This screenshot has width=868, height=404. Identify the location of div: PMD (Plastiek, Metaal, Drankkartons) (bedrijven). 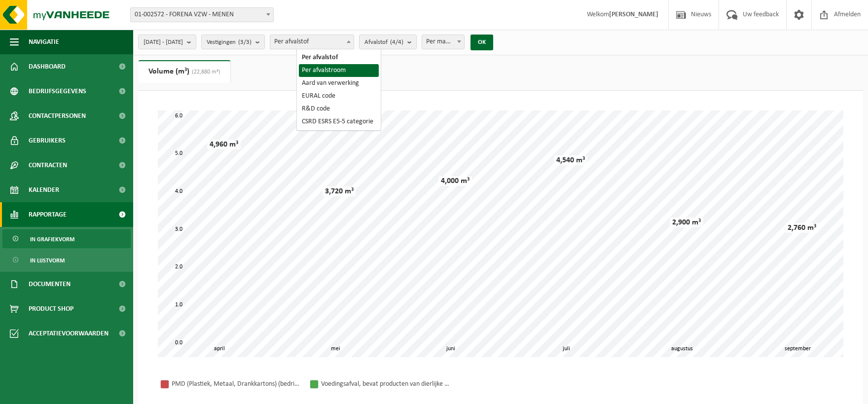
(236, 383).